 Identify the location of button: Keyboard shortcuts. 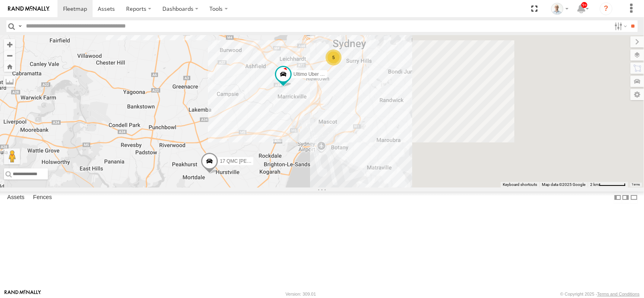
(520, 185).